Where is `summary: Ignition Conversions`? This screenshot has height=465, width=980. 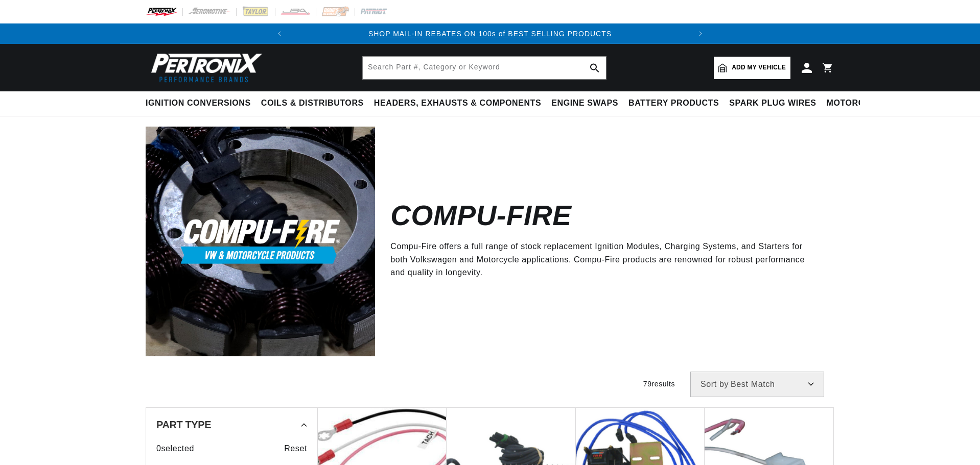 summary: Ignition Conversions is located at coordinates (201, 104).